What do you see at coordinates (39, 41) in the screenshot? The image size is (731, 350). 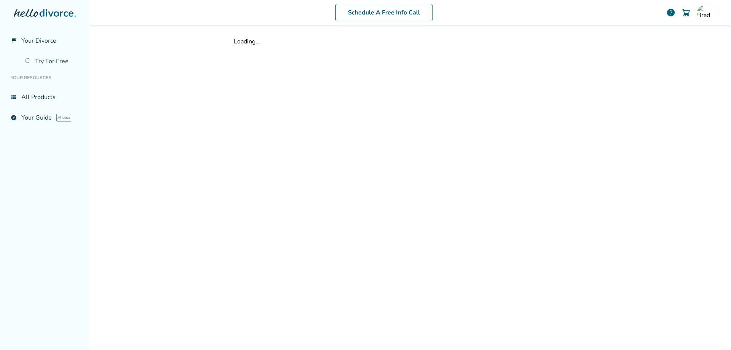 I see `span: Your Divorce` at bounding box center [39, 41].